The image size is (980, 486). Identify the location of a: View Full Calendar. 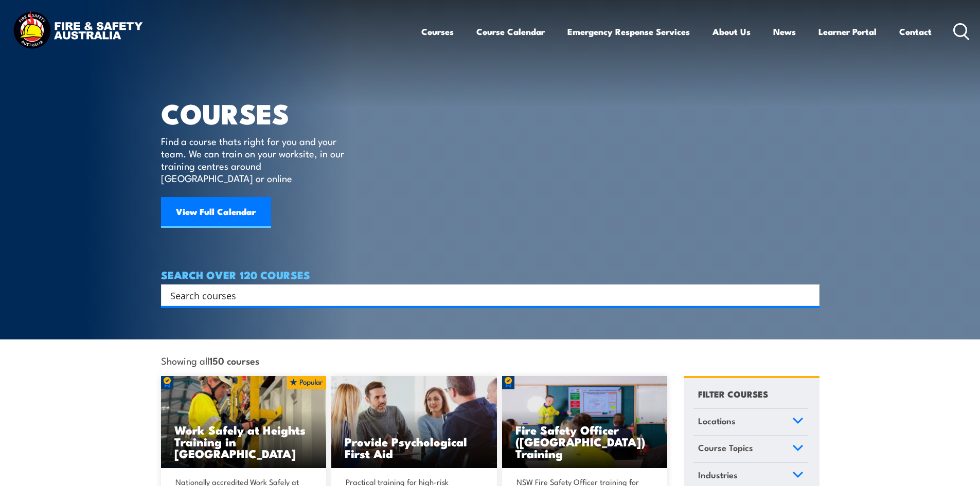
(216, 212).